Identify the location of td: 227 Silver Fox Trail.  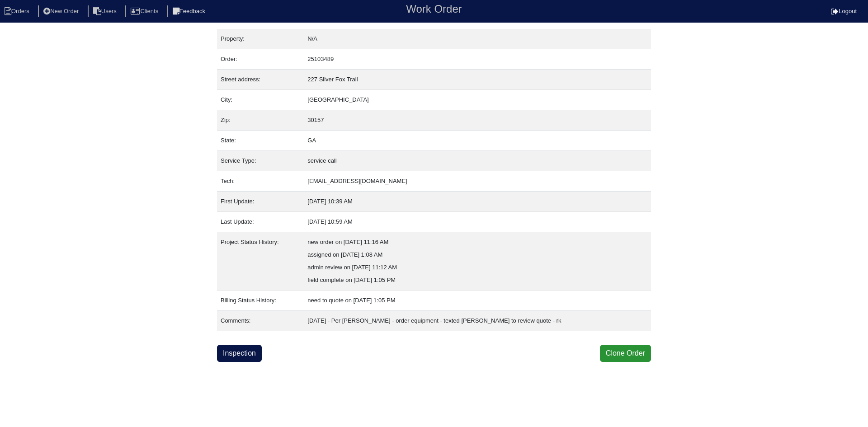
(477, 79).